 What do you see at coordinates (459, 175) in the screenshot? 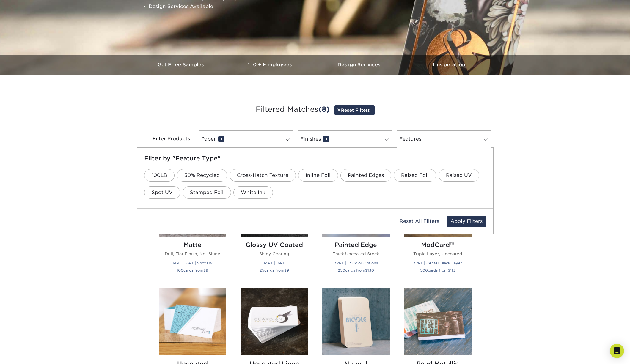
I see `a: Raised UV` at bounding box center [459, 175].